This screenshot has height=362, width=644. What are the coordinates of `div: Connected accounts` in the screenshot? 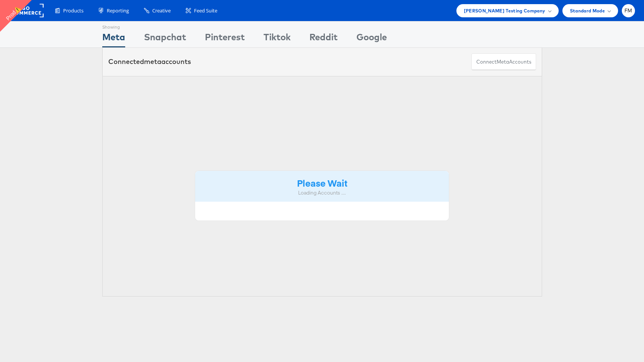 It's located at (150, 62).